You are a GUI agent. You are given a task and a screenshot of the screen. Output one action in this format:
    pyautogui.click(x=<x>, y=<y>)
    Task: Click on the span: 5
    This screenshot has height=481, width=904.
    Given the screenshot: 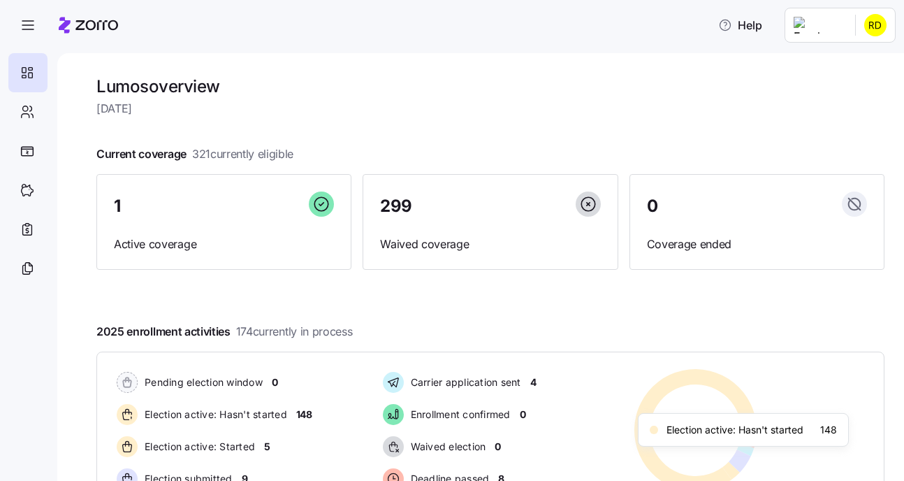 What is the action you would take?
    pyautogui.click(x=267, y=446)
    